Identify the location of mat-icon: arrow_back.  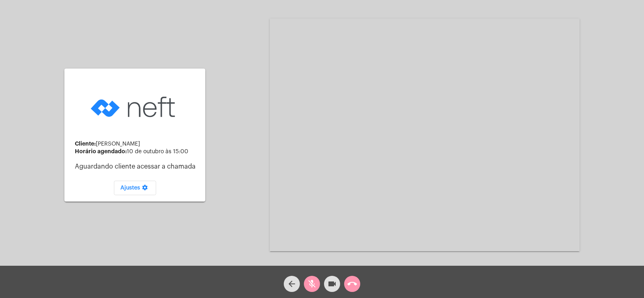
(292, 284).